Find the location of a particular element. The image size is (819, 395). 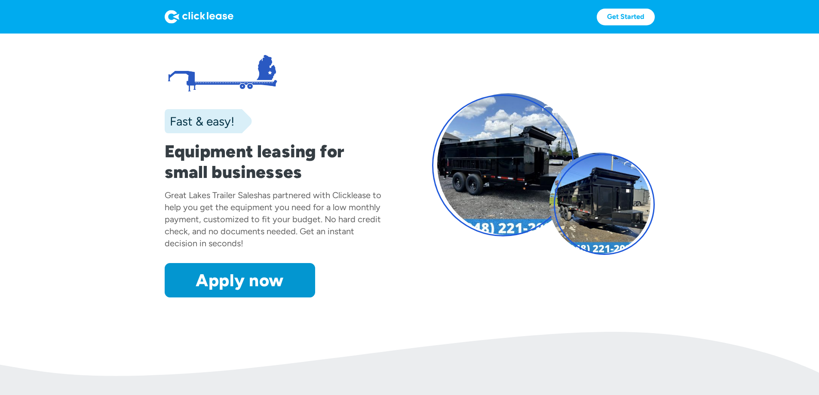

h1: Equipment leasing for small businesses is located at coordinates (276, 162).